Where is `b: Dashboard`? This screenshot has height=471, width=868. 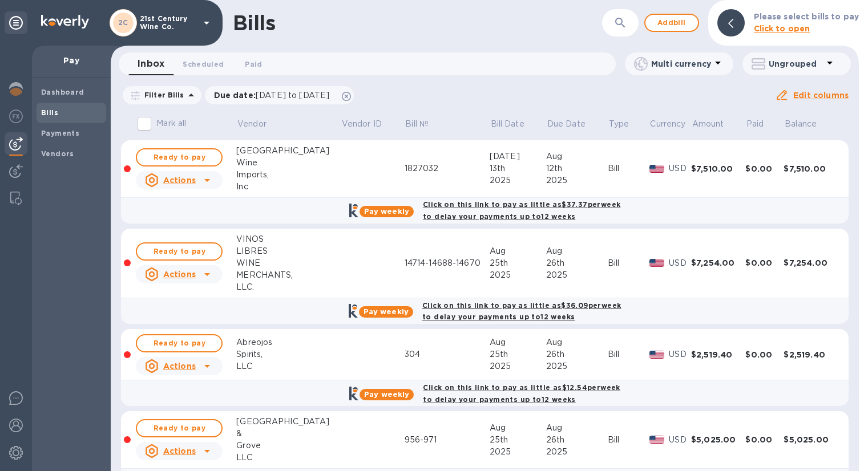
b: Dashboard is located at coordinates (63, 92).